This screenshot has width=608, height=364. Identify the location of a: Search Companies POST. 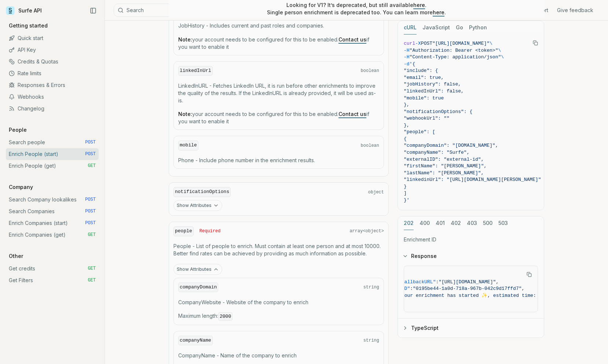
(52, 211).